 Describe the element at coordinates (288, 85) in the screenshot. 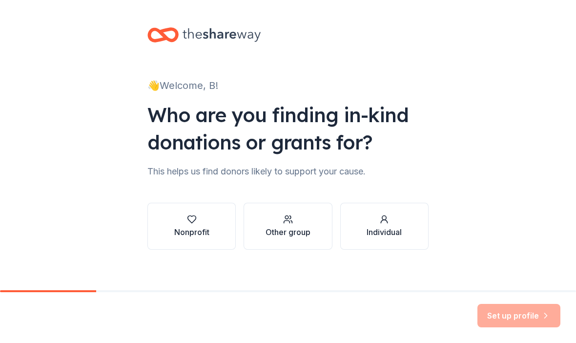

I see `div: 👋 Welcome, B!` at that location.